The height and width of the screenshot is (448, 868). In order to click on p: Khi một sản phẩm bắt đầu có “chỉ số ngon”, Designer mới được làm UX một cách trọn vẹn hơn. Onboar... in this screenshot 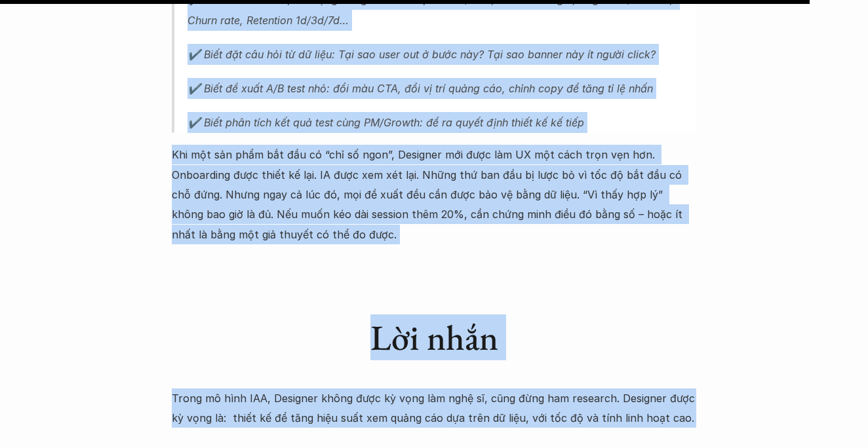, I will do `click(434, 195)`.